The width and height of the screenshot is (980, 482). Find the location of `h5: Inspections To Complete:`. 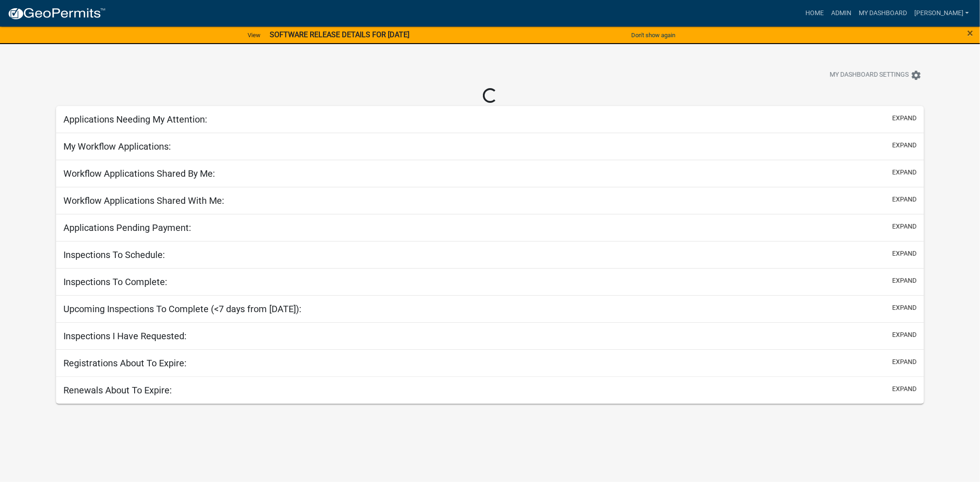

h5: Inspections To Complete: is located at coordinates (115, 282).